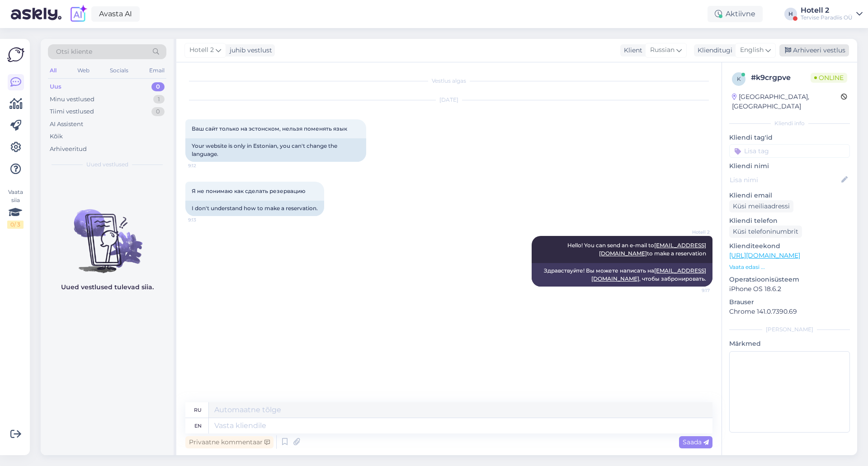  Describe the element at coordinates (159, 99) in the screenshot. I see `div: 1` at that location.